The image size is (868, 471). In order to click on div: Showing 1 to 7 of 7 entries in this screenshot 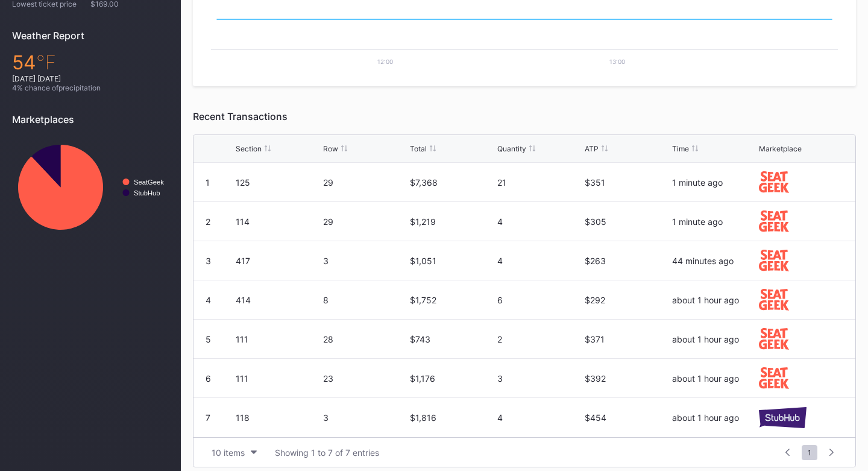, I will do `click(327, 452)`.